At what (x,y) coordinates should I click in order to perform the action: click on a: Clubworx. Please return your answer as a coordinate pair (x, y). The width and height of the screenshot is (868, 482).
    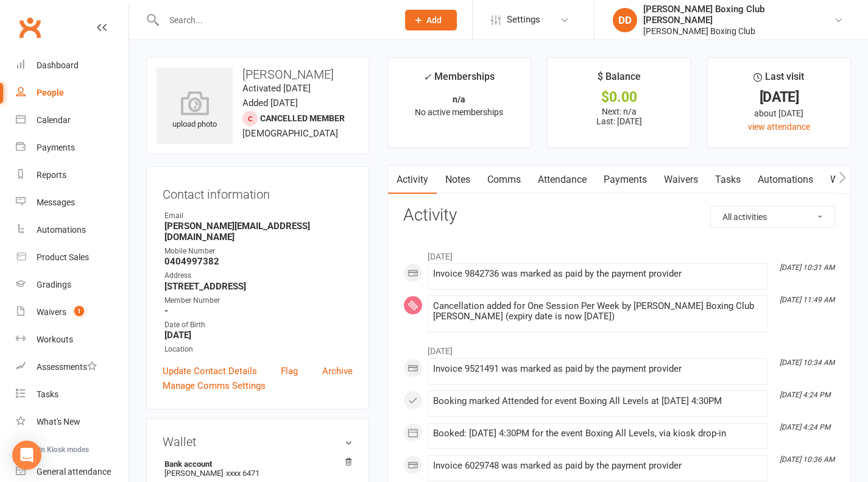
    Looking at the image, I should click on (30, 27).